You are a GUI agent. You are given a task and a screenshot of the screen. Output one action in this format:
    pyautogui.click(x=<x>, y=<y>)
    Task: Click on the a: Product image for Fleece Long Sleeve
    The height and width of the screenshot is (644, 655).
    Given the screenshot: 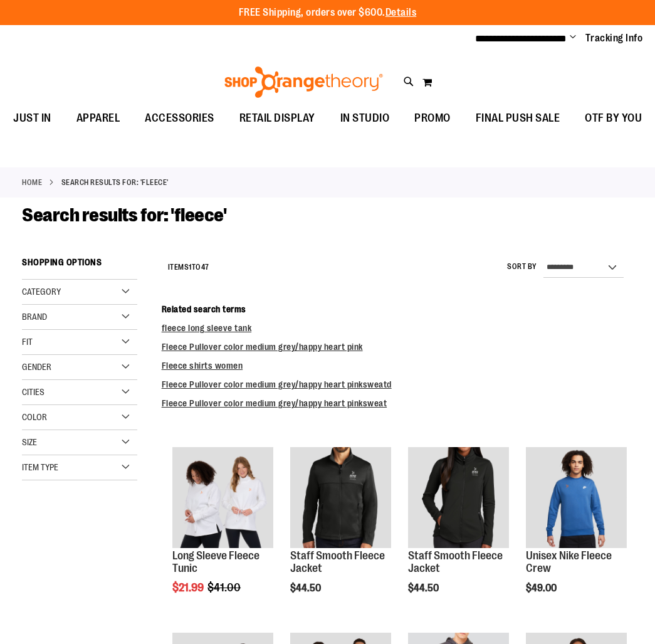 What is the action you would take?
    pyautogui.click(x=222, y=499)
    